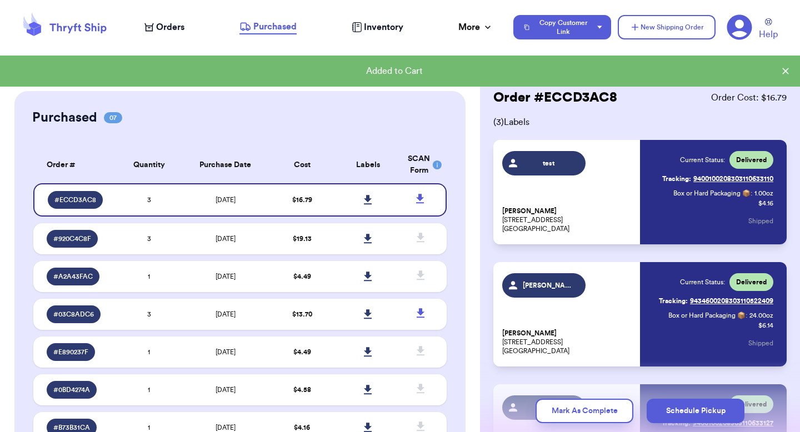  Describe the element at coordinates (384, 27) in the screenshot. I see `span: Inventory` at that location.